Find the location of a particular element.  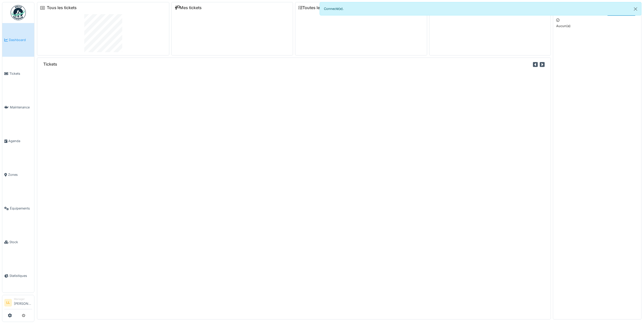

a: Tous les tickets is located at coordinates (62, 8).